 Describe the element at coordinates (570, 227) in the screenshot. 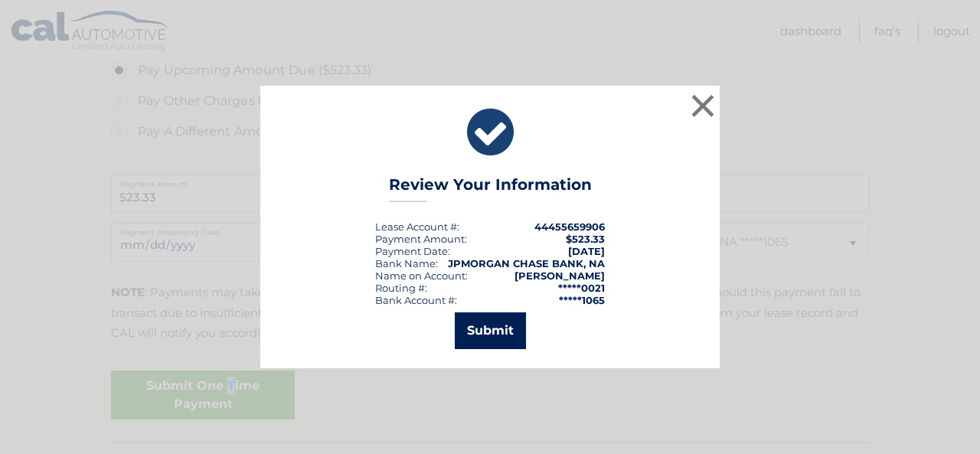

I see `strong: 44455659906` at that location.